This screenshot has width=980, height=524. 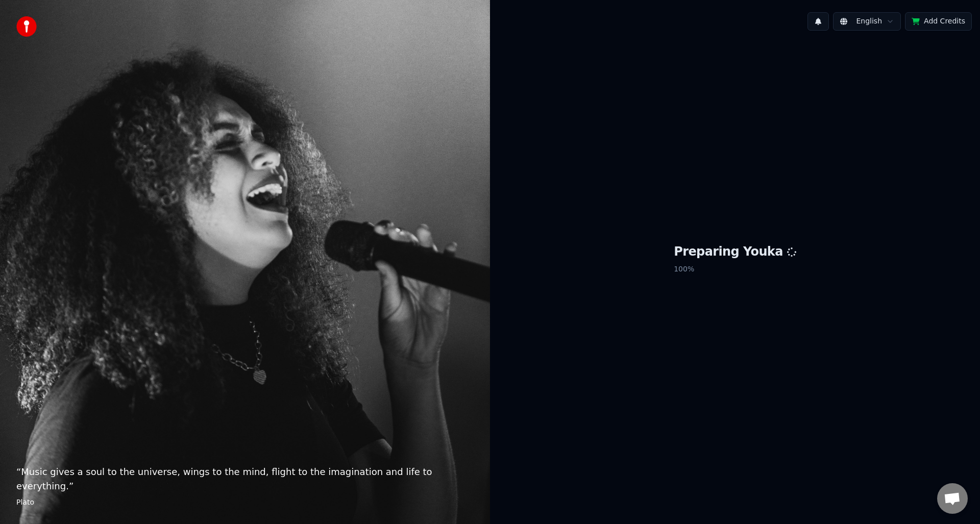 What do you see at coordinates (245, 479) in the screenshot?
I see `p: “ Music gives a soul to the universe, wings to the mind, flight to the imagination and life to ev...` at bounding box center [245, 479].